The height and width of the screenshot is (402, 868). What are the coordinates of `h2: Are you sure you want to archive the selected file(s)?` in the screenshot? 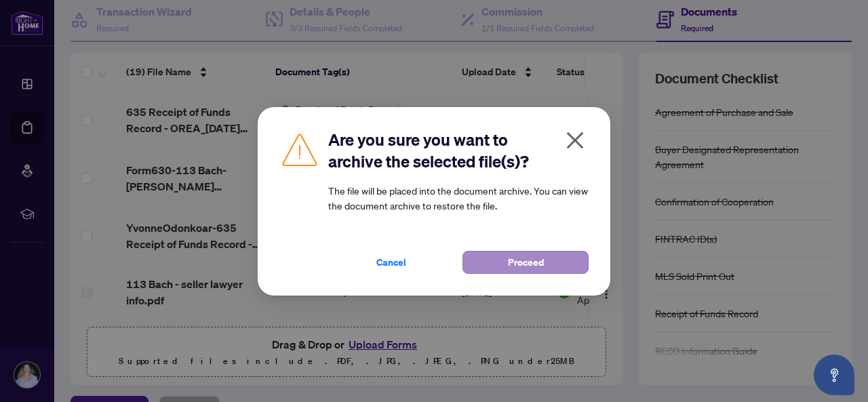 It's located at (458, 150).